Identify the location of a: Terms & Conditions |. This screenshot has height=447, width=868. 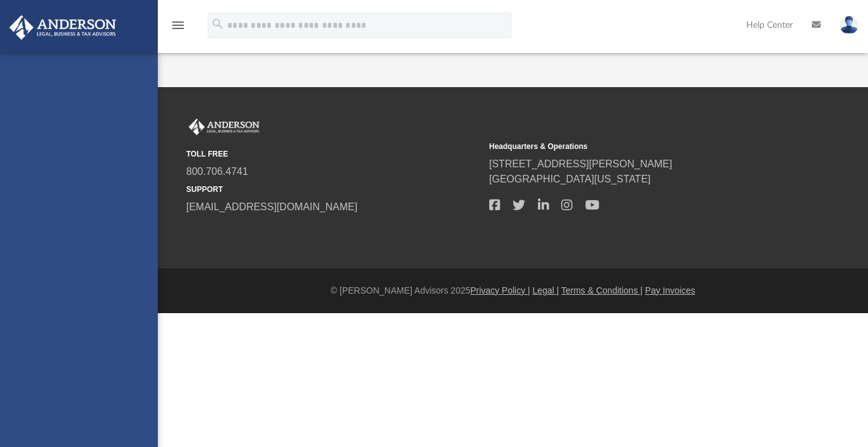
(602, 290).